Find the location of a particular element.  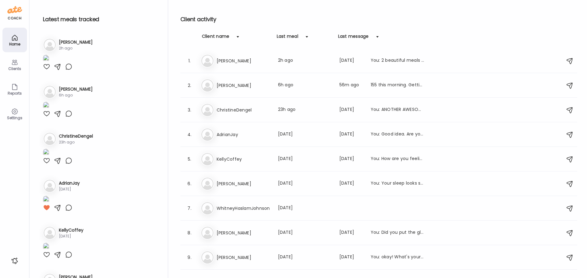

img: images%2FvKBlXzq35hcVvM4ynsPSvBUNQlD3%2FK3FWJFwdhXEX51f2cbVl%2FioUJS16hhuocnkwNAw9z_1080 is located at coordinates (46, 199).